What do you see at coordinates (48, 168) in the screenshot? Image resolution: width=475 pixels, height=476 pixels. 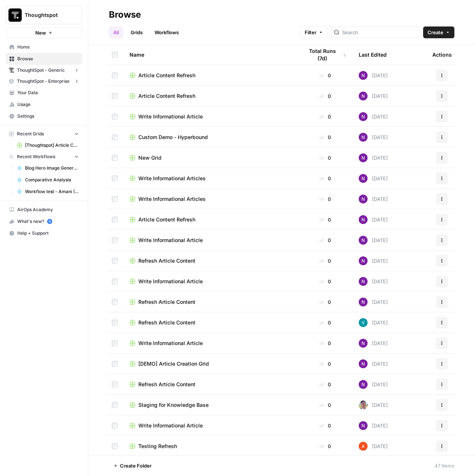 I see `a: Blog Hero Image Generator` at bounding box center [48, 168].